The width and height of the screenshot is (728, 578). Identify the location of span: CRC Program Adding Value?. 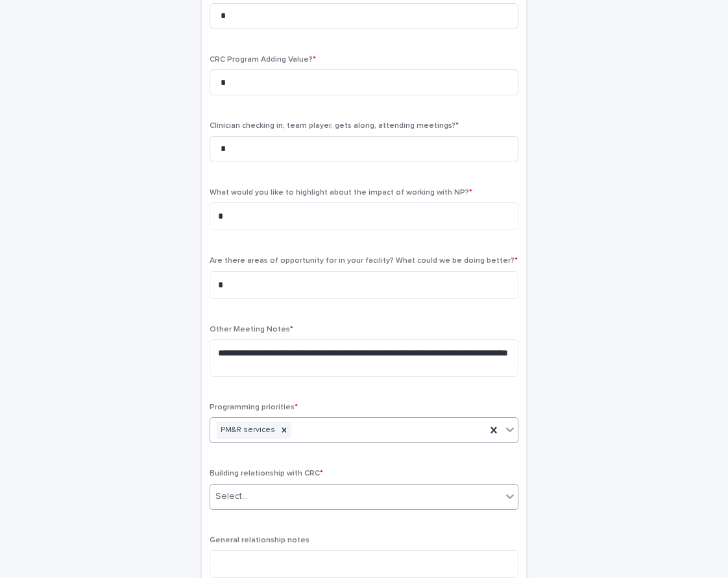
(263, 59).